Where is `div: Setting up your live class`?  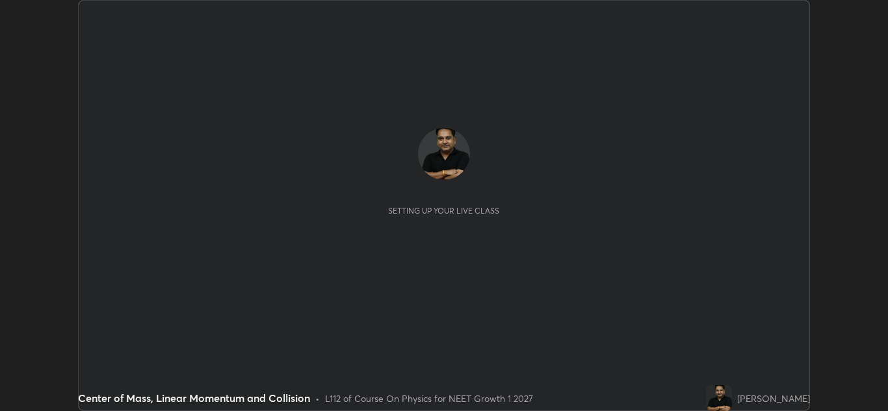 div: Setting up your live class is located at coordinates (443, 211).